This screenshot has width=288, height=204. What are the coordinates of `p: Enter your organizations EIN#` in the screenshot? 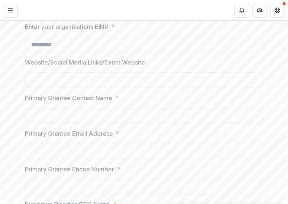 It's located at (67, 27).